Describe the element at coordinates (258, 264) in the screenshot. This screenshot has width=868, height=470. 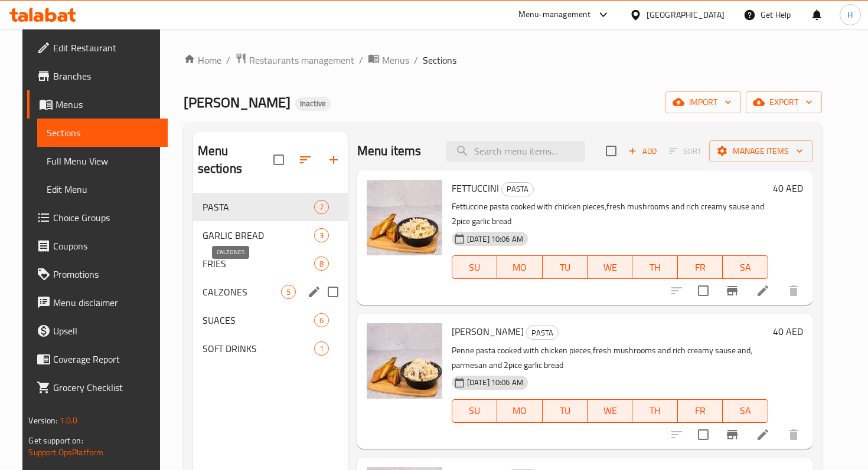
I see `div: FRIES` at that location.